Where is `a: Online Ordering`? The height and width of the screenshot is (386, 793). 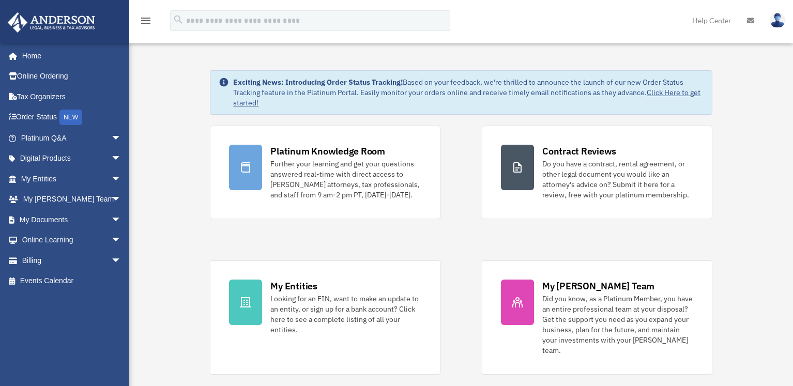
a: Online Ordering is located at coordinates (72, 77).